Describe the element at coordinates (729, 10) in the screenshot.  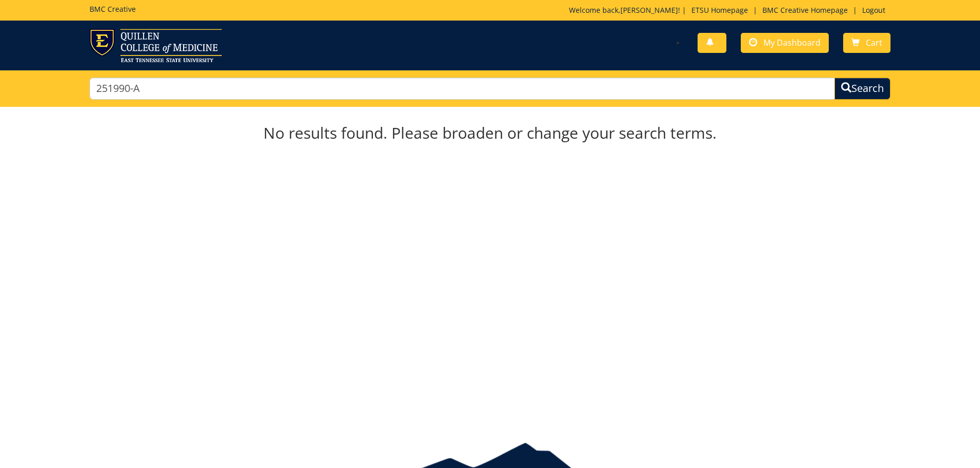
I see `p: Welcome back, ! | | |` at that location.